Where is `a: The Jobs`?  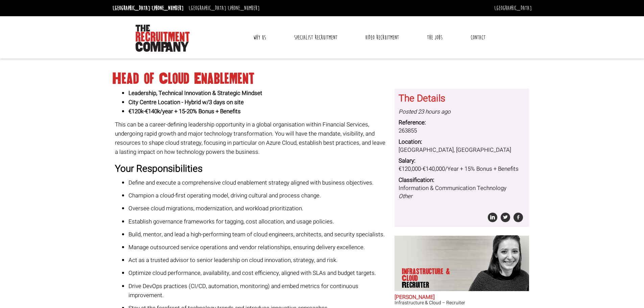
a: The Jobs is located at coordinates (435, 38).